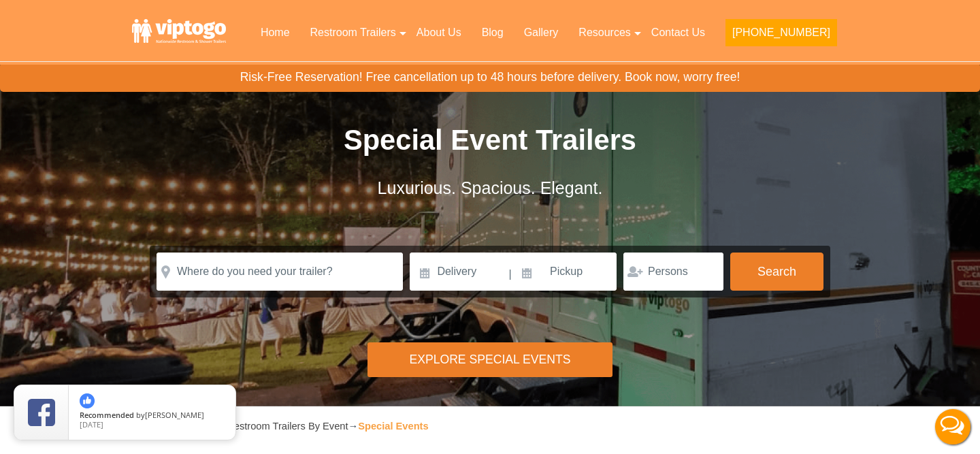 Image resolution: width=980 pixels, height=454 pixels. I want to click on a: Blog, so click(492, 32).